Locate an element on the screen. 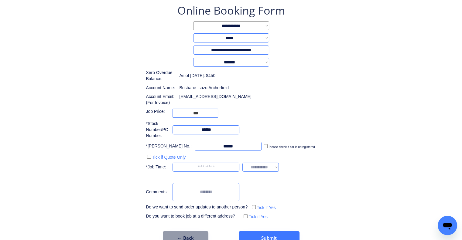 This screenshot has height=240, width=462. div: *Stock Number/PO Number: is located at coordinates (158, 130).